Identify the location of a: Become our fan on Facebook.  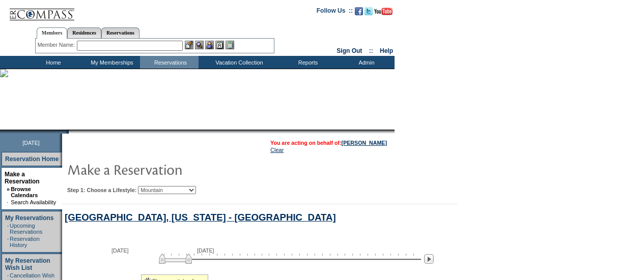
(359, 13).